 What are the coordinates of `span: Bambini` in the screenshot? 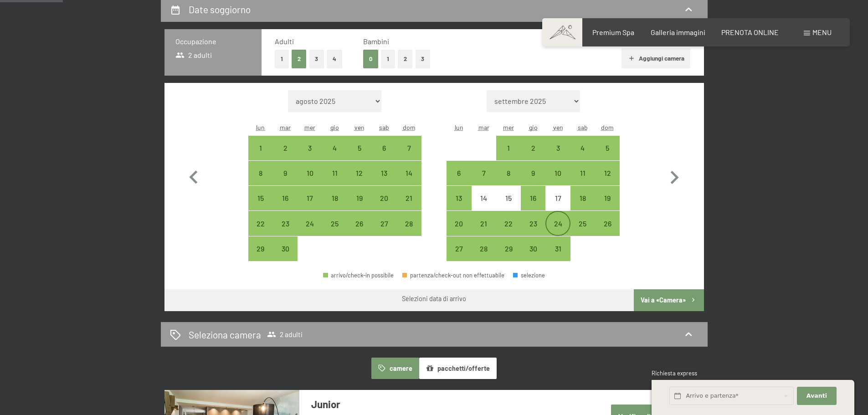 It's located at (376, 41).